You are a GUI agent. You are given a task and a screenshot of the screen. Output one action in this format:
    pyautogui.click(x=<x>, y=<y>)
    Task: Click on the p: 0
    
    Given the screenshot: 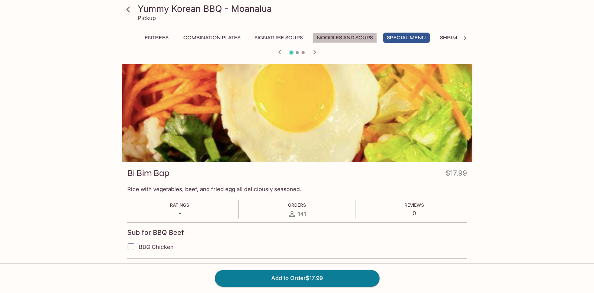 What is the action you would take?
    pyautogui.click(x=414, y=213)
    